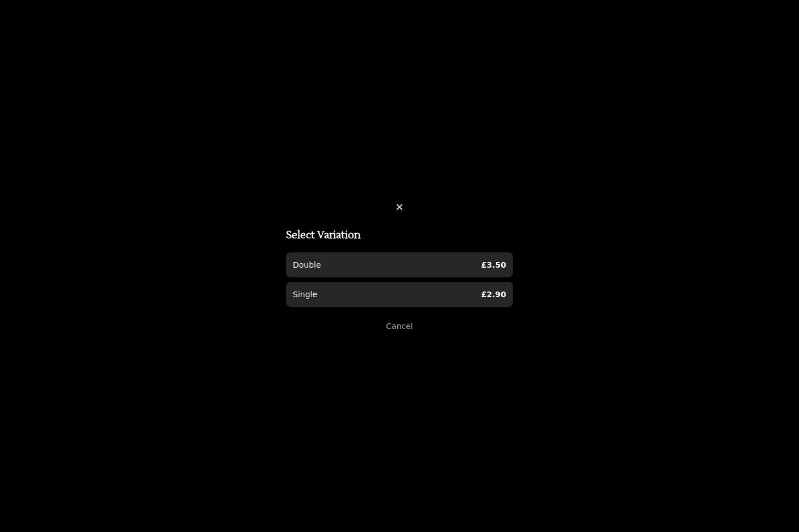 The width and height of the screenshot is (799, 532). Describe the element at coordinates (307, 265) in the screenshot. I see `span: Double` at that location.